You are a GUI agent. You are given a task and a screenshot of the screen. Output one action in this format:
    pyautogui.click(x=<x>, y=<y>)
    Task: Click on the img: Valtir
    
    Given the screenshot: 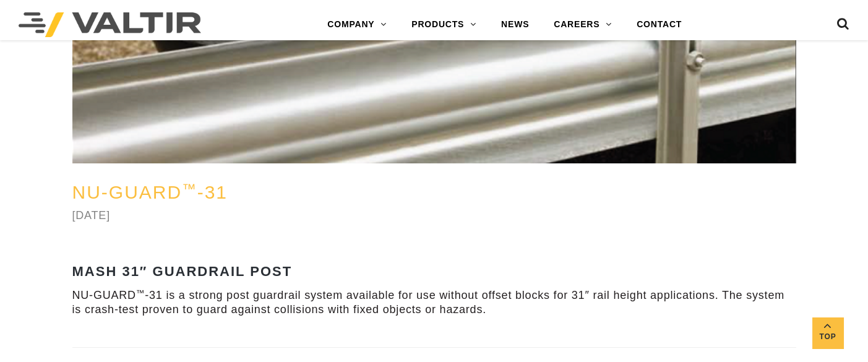 What is the action you would take?
    pyautogui.click(x=110, y=25)
    